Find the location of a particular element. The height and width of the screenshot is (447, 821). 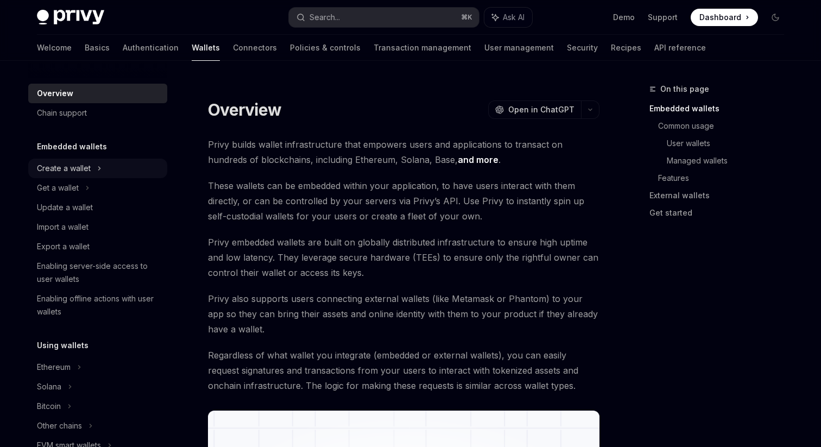

div: Enabling offline actions with user wallets is located at coordinates (99, 305).